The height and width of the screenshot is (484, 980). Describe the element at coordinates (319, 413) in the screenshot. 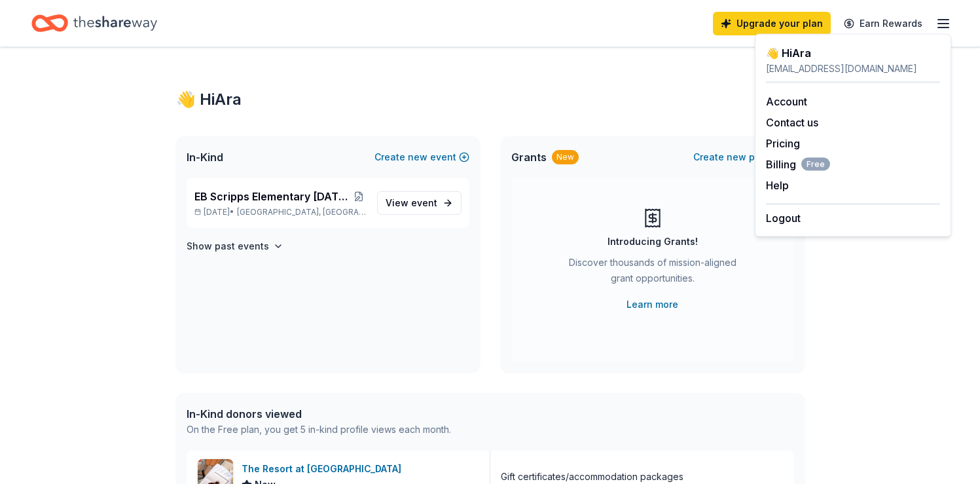

I see `div: In-Kind donors viewed` at that location.